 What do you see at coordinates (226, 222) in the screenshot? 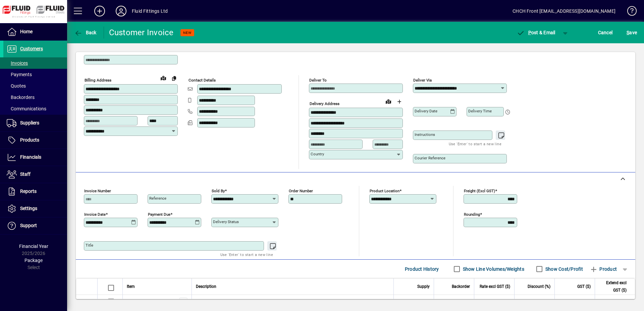
I see `mat-label: Delivery status` at bounding box center [226, 222].